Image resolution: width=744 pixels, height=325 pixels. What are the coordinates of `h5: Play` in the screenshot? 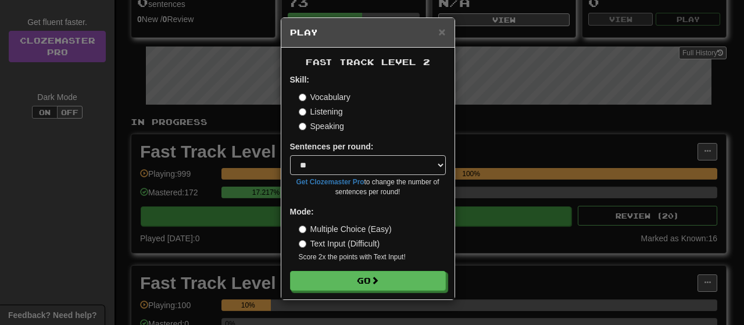 It's located at (368, 33).